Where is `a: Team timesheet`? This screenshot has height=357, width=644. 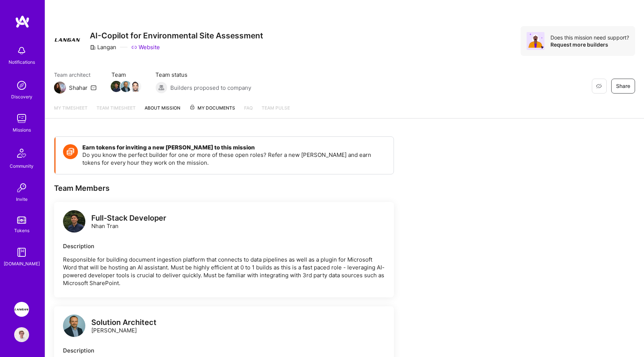 a: Team timesheet is located at coordinates (116, 111).